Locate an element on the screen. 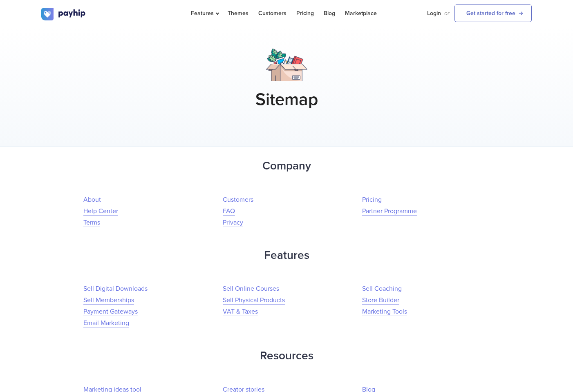 This screenshot has width=573, height=392. a: Payment Gateways is located at coordinates (110, 312).